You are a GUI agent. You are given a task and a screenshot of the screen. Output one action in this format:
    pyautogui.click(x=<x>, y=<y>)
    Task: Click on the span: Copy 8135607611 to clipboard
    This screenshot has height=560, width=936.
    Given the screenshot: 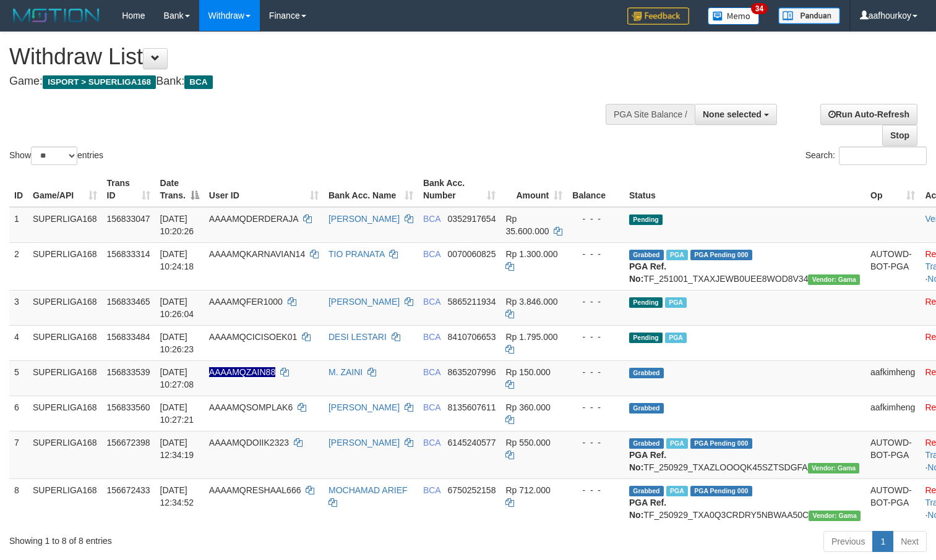 What is the action you would take?
    pyautogui.click(x=472, y=407)
    